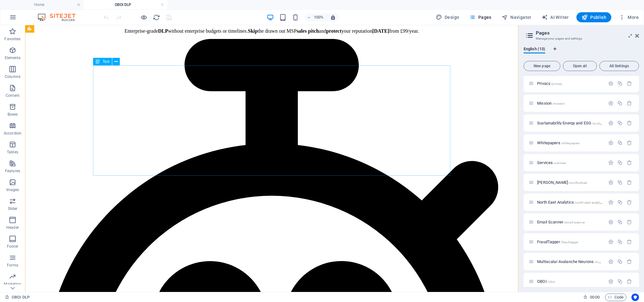 Image resolution: width=644 pixels, height=302 pixels. Describe the element at coordinates (594, 17) in the screenshot. I see `button: Publish` at that location.